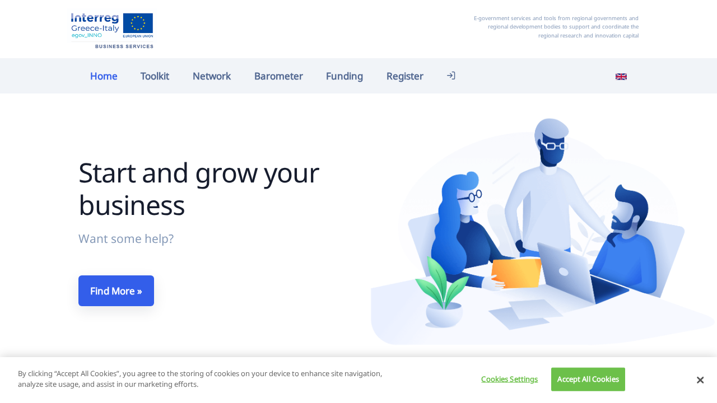 The height and width of the screenshot is (403, 717). I want to click on img: en_flag.svg, so click(621, 77).